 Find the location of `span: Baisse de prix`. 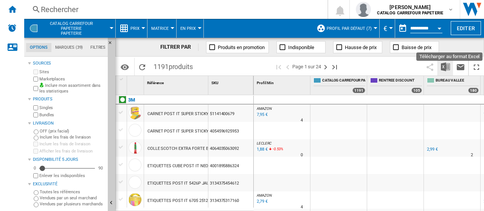

span: Baisse de prix is located at coordinates (416, 47).